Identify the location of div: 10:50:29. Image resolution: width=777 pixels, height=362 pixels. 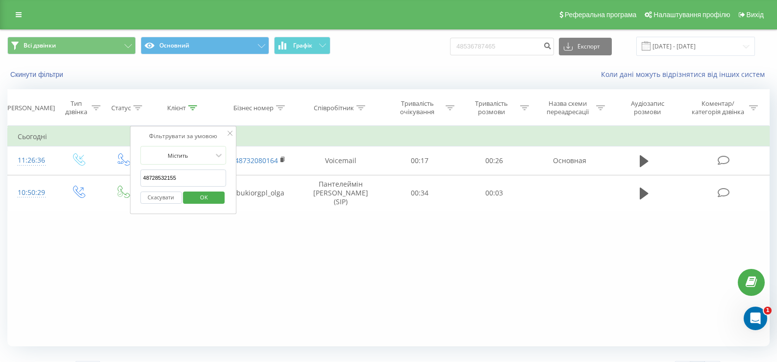
(31, 193).